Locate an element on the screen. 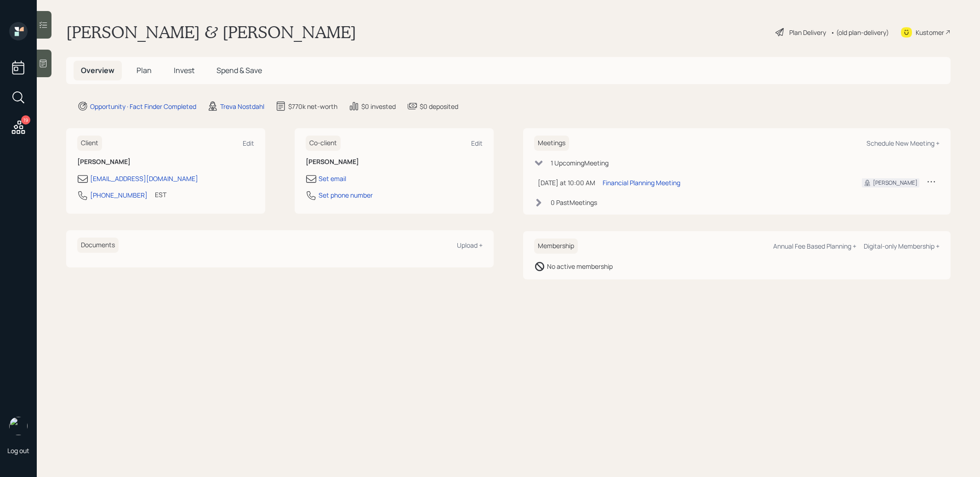 The width and height of the screenshot is (980, 477). div: $770k net-worth is located at coordinates (312, 106).